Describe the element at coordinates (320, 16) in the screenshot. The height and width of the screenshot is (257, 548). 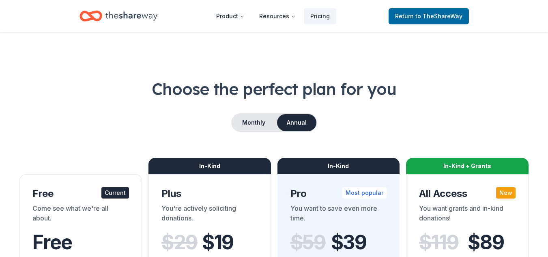
I see `a: Pricing` at that location.